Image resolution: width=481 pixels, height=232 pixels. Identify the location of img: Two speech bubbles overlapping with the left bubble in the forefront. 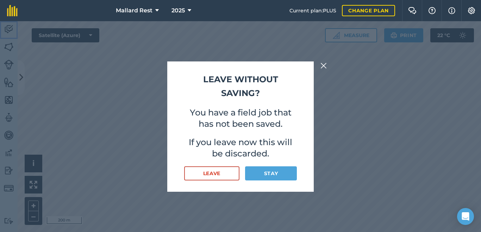
(413, 11).